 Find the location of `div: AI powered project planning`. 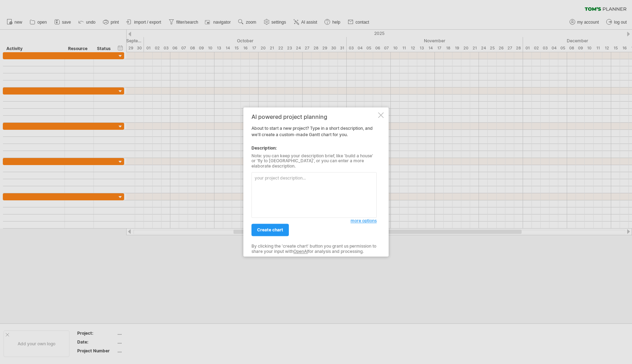

div: AI powered project planning is located at coordinates (314, 117).